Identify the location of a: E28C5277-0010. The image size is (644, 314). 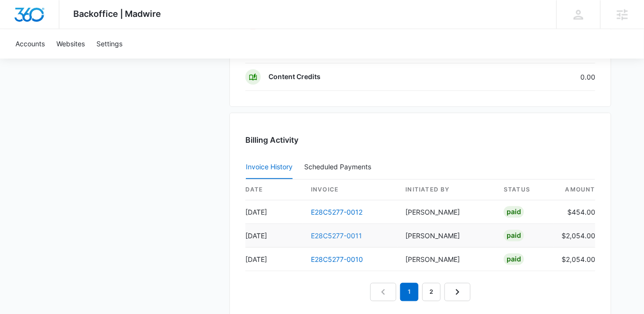
(337, 259).